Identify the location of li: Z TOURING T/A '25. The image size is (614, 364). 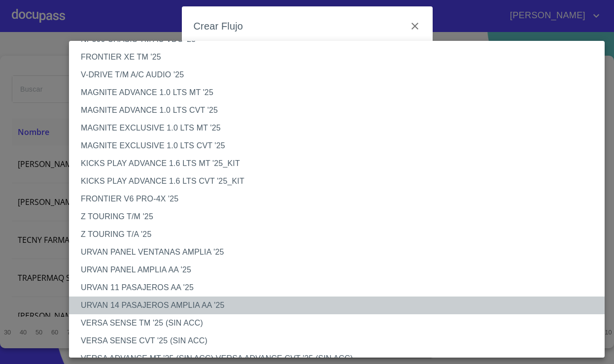
(336, 234).